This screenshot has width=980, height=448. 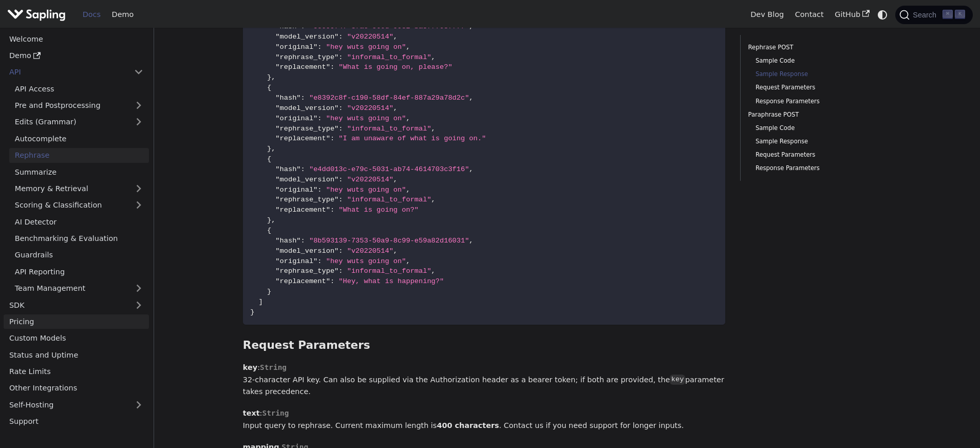 What do you see at coordinates (76, 371) in the screenshot?
I see `a: Rate Limits` at bounding box center [76, 371].